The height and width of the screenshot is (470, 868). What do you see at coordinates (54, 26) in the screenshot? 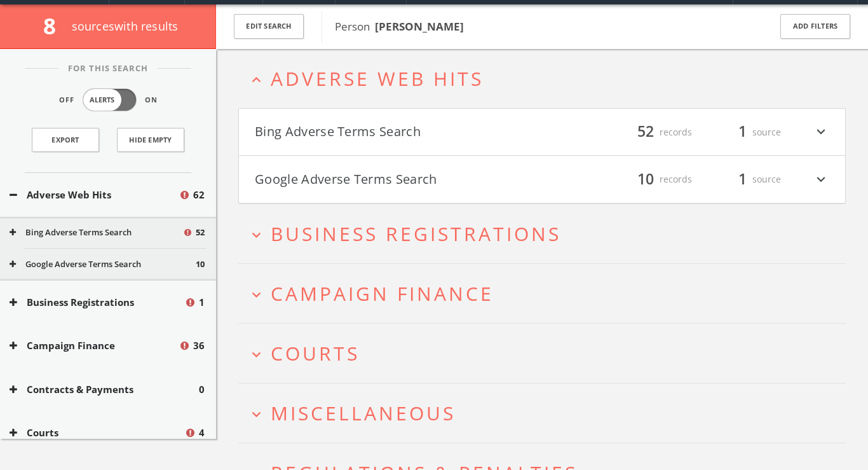
I see `span: 8` at bounding box center [54, 26].